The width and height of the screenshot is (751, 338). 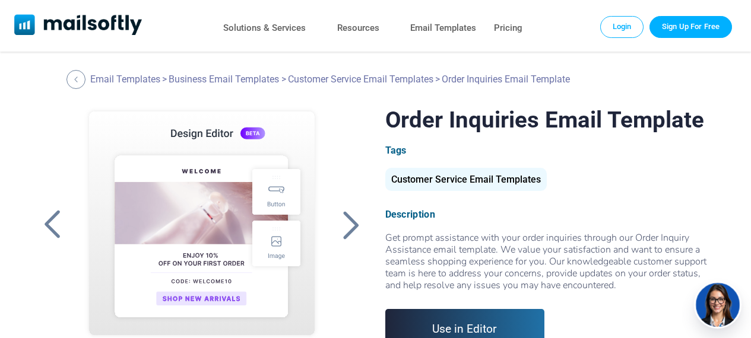 What do you see at coordinates (622, 27) in the screenshot?
I see `a: Login` at bounding box center [622, 27].